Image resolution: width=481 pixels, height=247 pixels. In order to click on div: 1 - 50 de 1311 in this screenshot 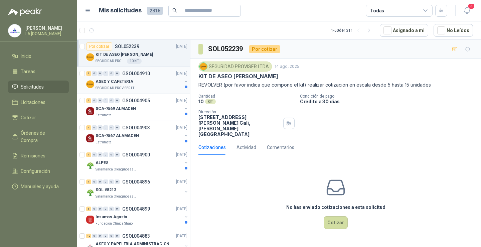, I will do `click(353, 30)`.